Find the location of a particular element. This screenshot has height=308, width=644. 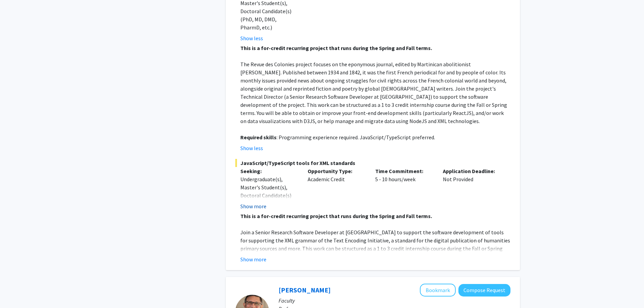

button: Add Iqbal Hamza to Bookmarks is located at coordinates (438, 290).